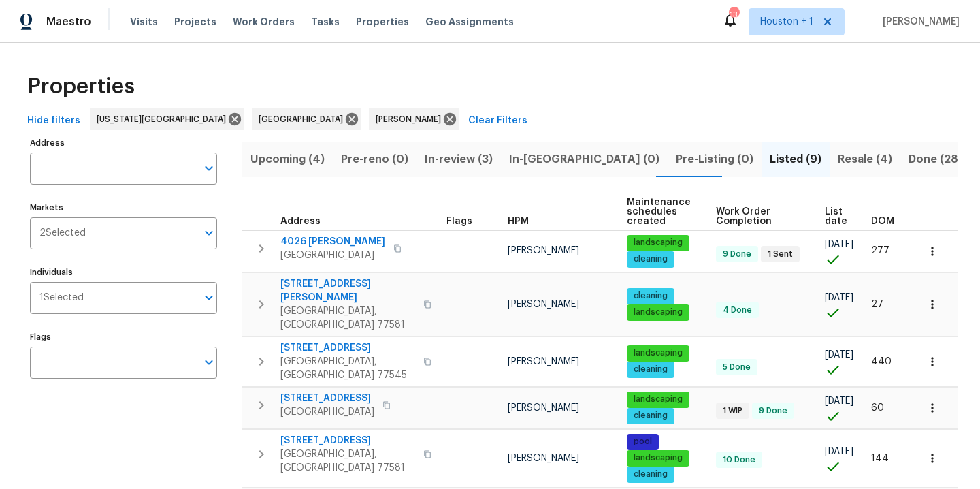  I want to click on span: Houston + 1, so click(787, 22).